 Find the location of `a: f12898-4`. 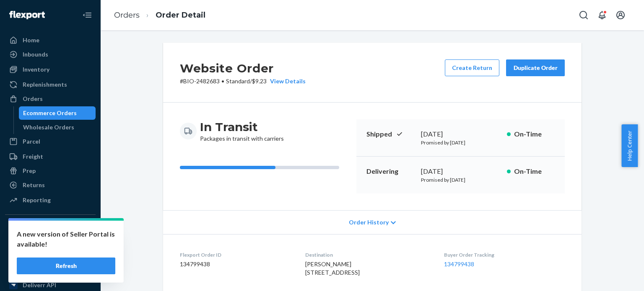

a: f12898-4 is located at coordinates (51, 242).